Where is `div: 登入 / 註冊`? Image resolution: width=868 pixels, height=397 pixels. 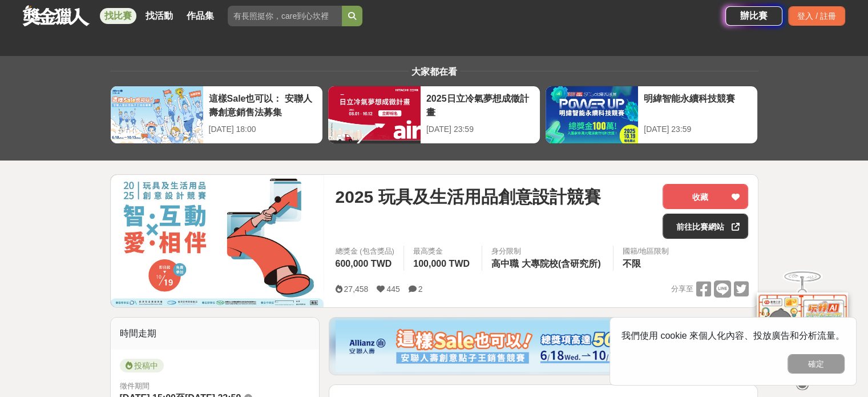
div: 登入 / 註冊 is located at coordinates (816, 16).